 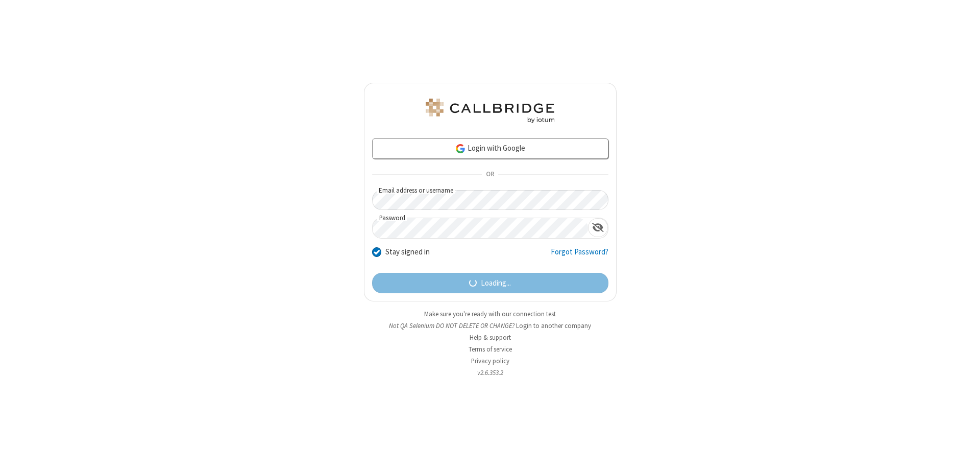 I want to click on li: Not QA Selenium DO NOT DELETE OR CHANGE?, so click(x=490, y=326).